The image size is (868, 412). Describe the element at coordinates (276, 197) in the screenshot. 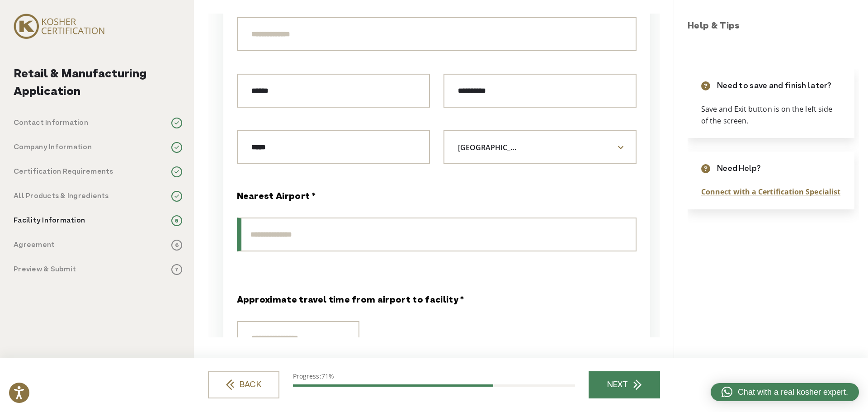

I see `label: Nearest Airport *` at that location.